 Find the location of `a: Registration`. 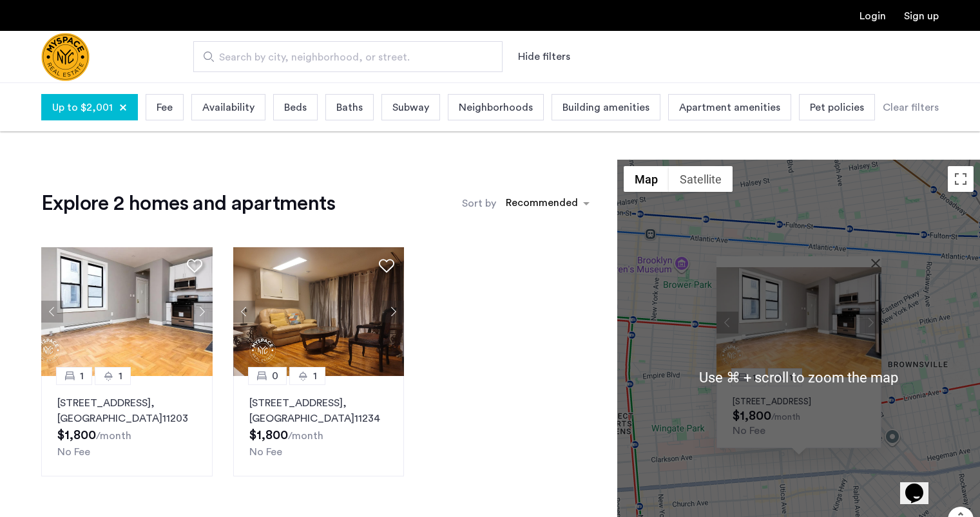

a: Registration is located at coordinates (922, 16).